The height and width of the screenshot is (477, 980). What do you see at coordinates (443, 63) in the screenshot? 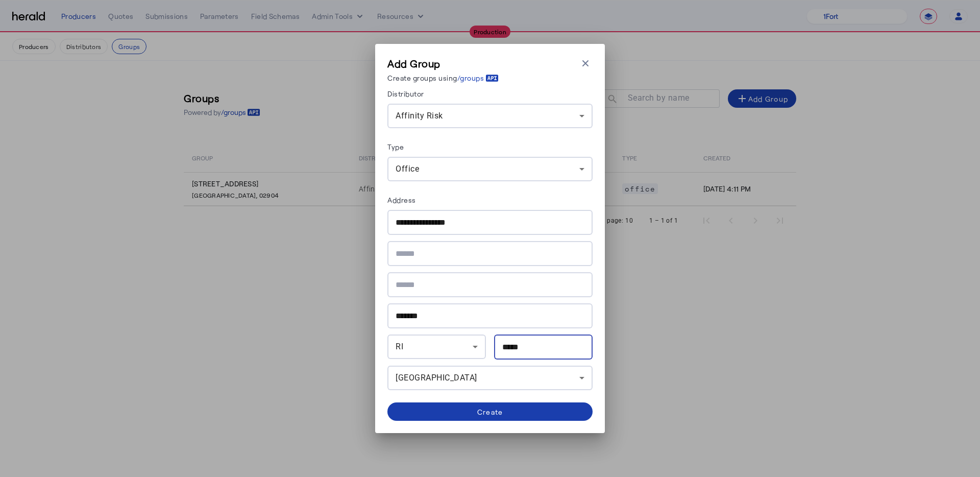
I see `h3: Add Group` at bounding box center [443, 63].